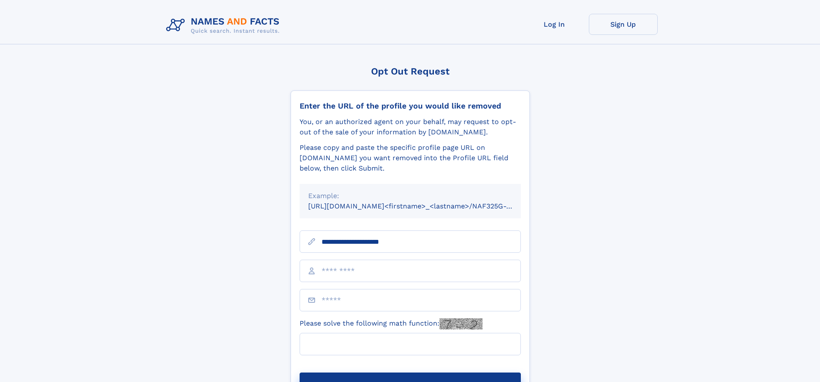 Image resolution: width=820 pixels, height=382 pixels. What do you see at coordinates (410, 106) in the screenshot?
I see `div: Enter the URL of the profile you would like removed` at bounding box center [410, 106].